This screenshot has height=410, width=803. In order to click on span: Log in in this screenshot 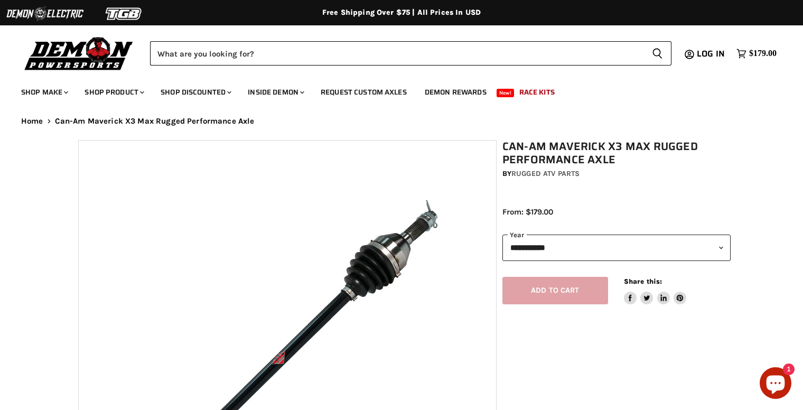, I will do `click(711, 53)`.